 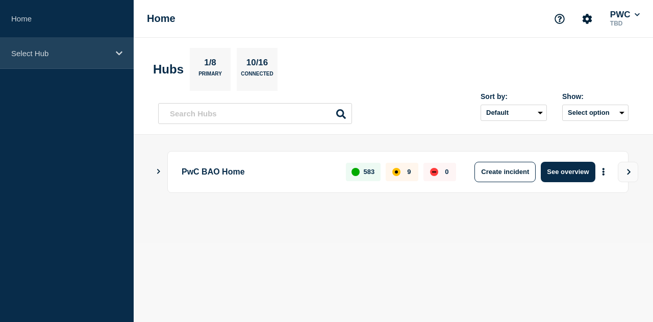 What do you see at coordinates (255, 113) in the screenshot?
I see `input: Search Hubs` at bounding box center [255, 113].